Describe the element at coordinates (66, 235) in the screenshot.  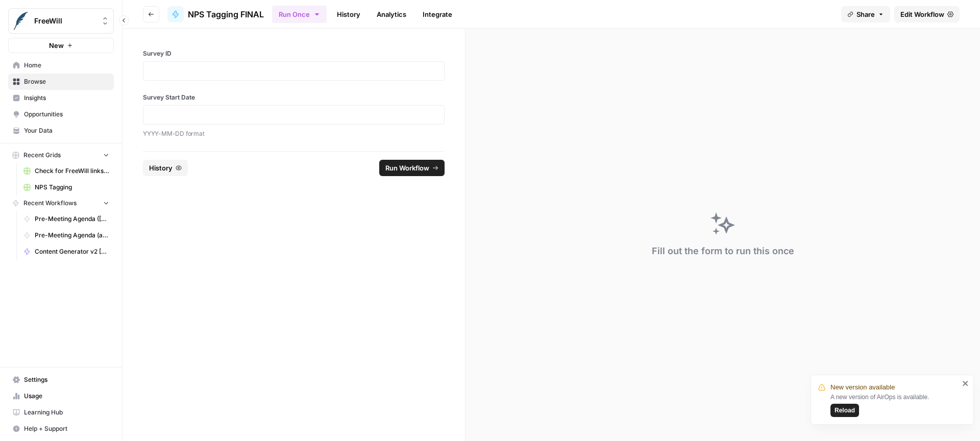
I see `a: Pre-Meeting Agenda (add gift data + testing new agenda format) (Will's Test)` at that location.